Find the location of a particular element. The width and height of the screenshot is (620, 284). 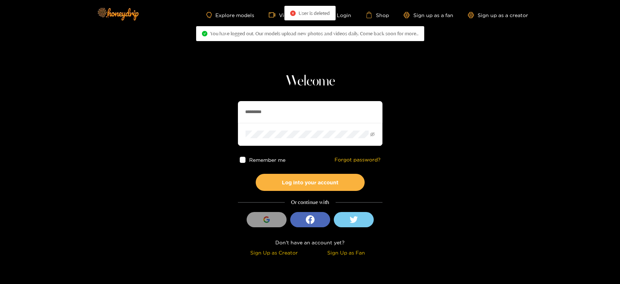

span: You have logged out. Our models upload new photos and videos daily. Come back soon for more.. is located at coordinates (314, 33).